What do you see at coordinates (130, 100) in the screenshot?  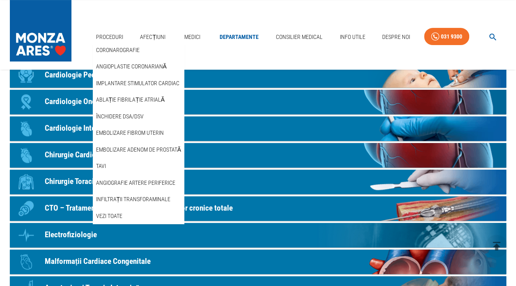 I see `a: Ablație fibrilație atrială` at bounding box center [130, 100].